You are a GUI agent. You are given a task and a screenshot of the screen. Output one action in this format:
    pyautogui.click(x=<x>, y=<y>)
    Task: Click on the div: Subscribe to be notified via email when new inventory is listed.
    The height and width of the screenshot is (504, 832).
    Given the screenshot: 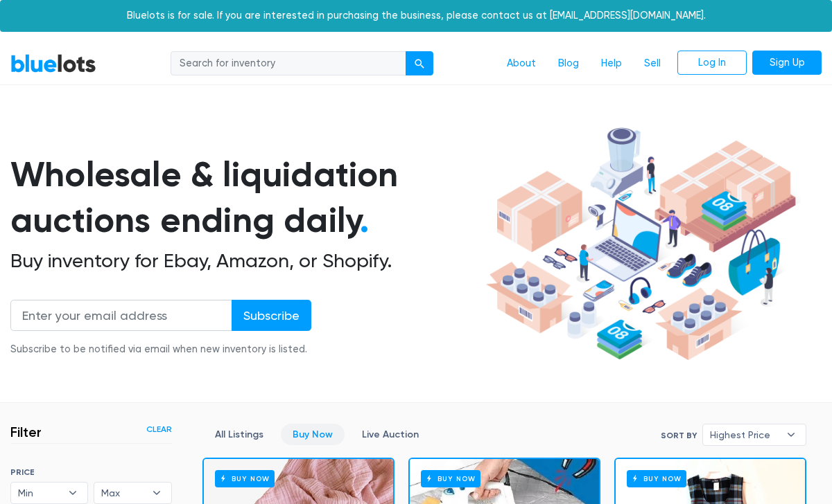 What is the action you would take?
    pyautogui.click(x=161, y=350)
    